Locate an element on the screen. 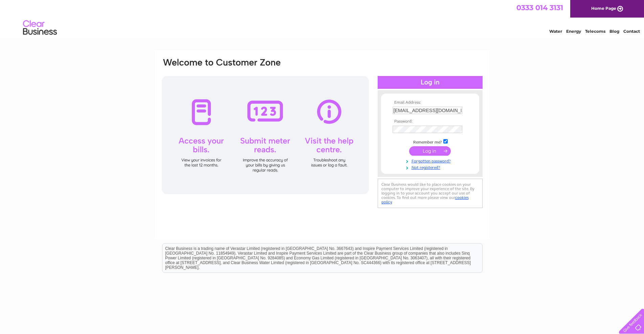 The image size is (644, 334). div: Clear Business would like to place cookies on your computer to improve your experience of the sit... is located at coordinates (430, 194).